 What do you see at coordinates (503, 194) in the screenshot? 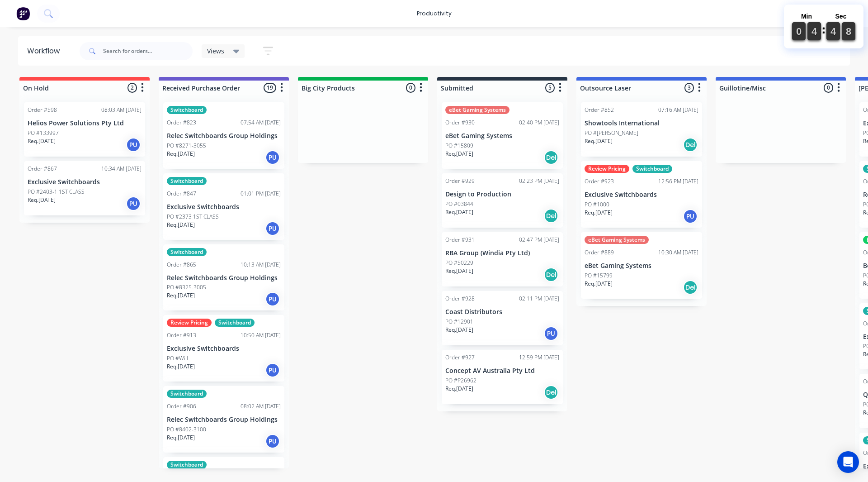
I see `p: Design to Production` at bounding box center [503, 194].